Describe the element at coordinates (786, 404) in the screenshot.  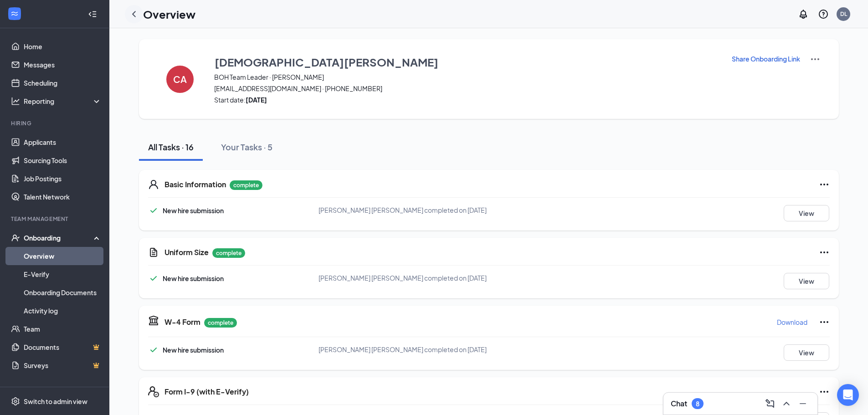
I see `button: ChevronUp` at that location.